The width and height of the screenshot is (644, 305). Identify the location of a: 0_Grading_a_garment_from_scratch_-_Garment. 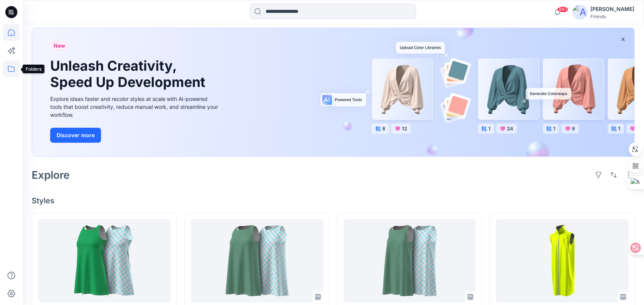
(410, 261).